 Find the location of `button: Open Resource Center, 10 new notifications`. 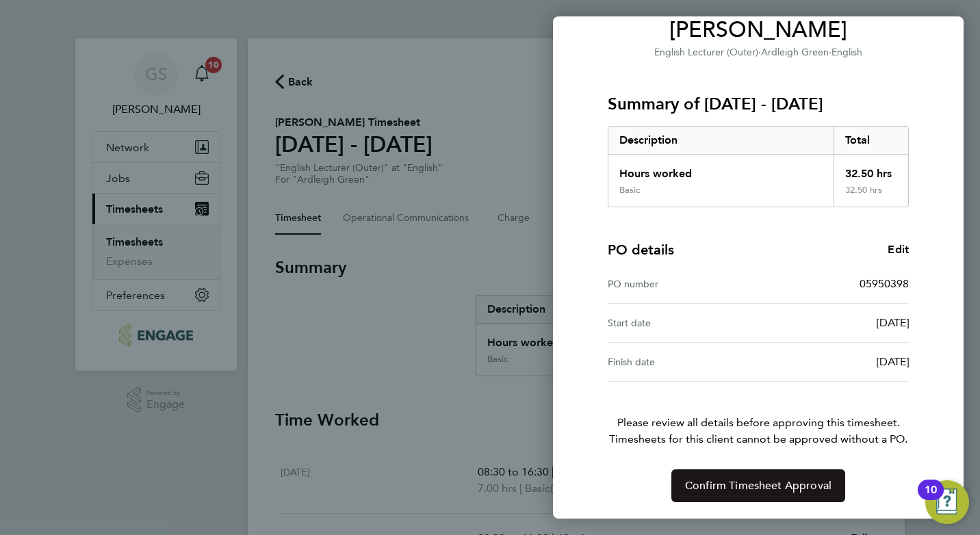

button: Open Resource Center, 10 new notifications is located at coordinates (947, 502).